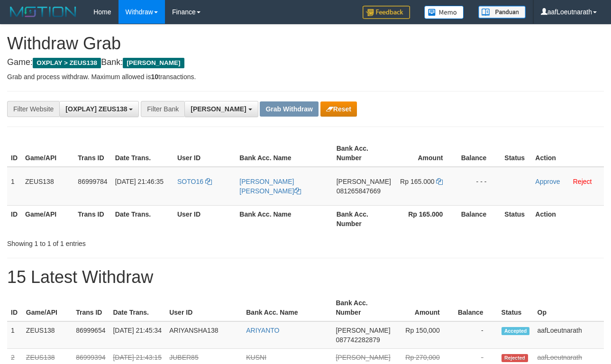 The width and height of the screenshot is (611, 364). Describe the element at coordinates (358, 191) in the screenshot. I see `span: Copy 081265847669 to clipboard` at that location.